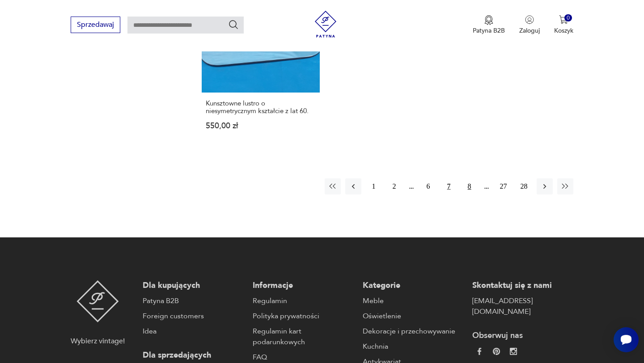 Image resolution: width=644 pixels, height=363 pixels. Describe the element at coordinates (489, 25) in the screenshot. I see `button: Patyna B2B` at that location.